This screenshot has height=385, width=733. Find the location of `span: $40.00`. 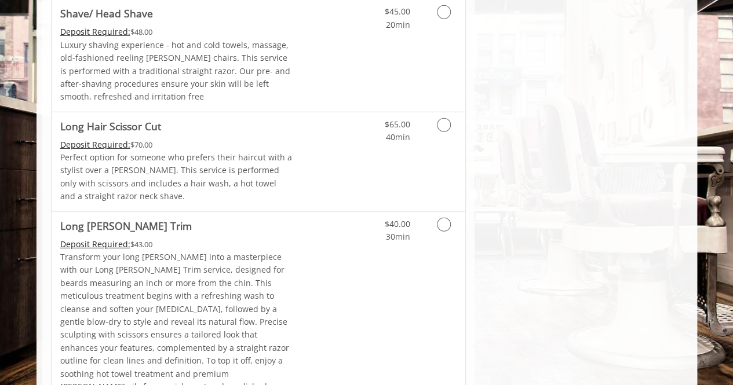

span: $40.00 is located at coordinates (397, 224).